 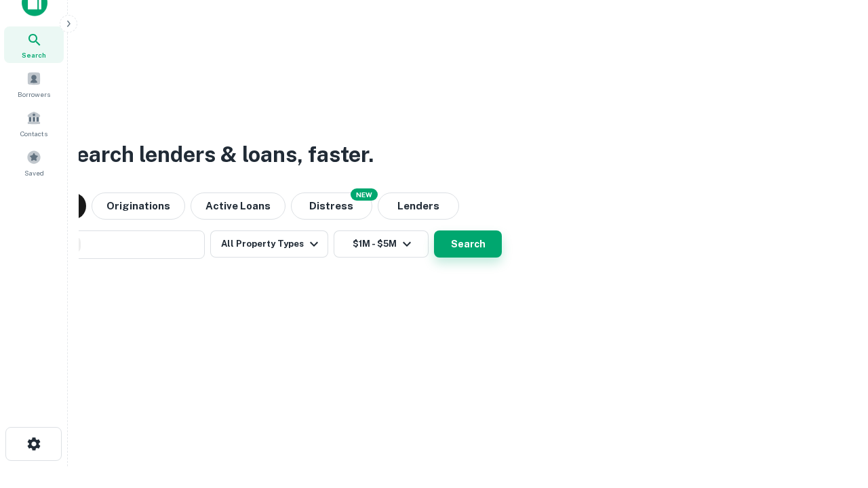 What do you see at coordinates (34, 123) in the screenshot?
I see `a: Contacts` at bounding box center [34, 123].